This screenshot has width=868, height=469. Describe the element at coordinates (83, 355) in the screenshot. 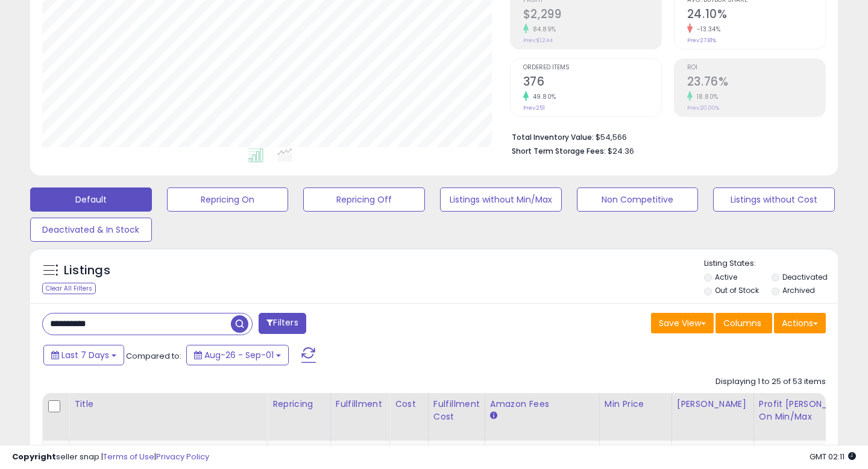

I see `button: Last 7 Days` at that location.